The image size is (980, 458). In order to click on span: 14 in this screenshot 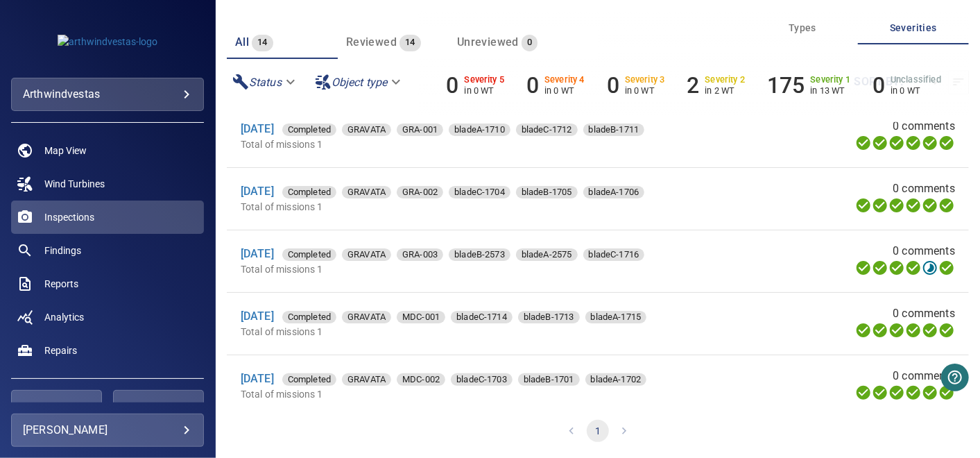, I will do `click(262, 42)`.